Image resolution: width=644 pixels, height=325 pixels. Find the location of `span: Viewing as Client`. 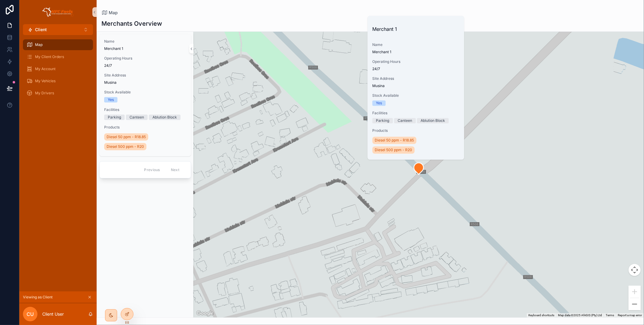

span: Viewing as Client is located at coordinates (38, 297).